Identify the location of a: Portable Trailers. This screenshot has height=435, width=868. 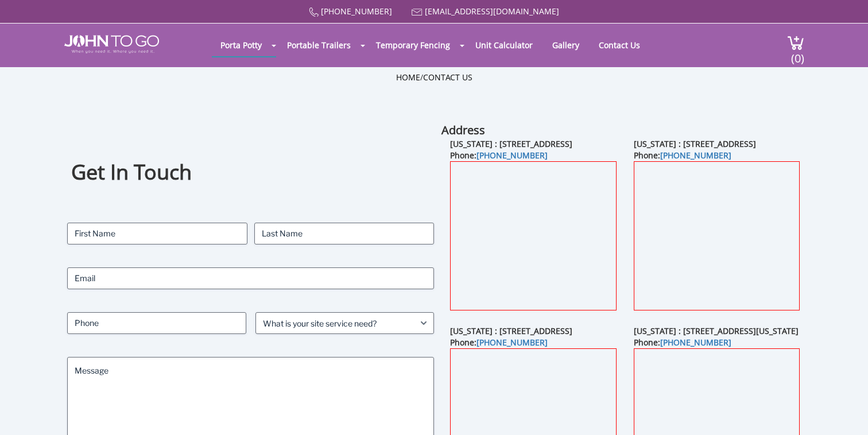
(319, 45).